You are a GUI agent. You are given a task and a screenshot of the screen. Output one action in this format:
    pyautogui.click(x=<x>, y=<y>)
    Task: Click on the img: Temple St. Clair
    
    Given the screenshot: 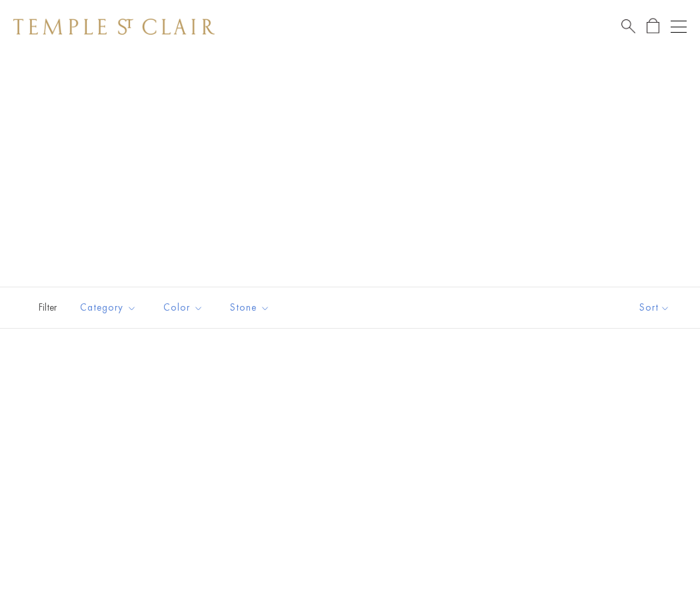 What is the action you would take?
    pyautogui.click(x=114, y=26)
    